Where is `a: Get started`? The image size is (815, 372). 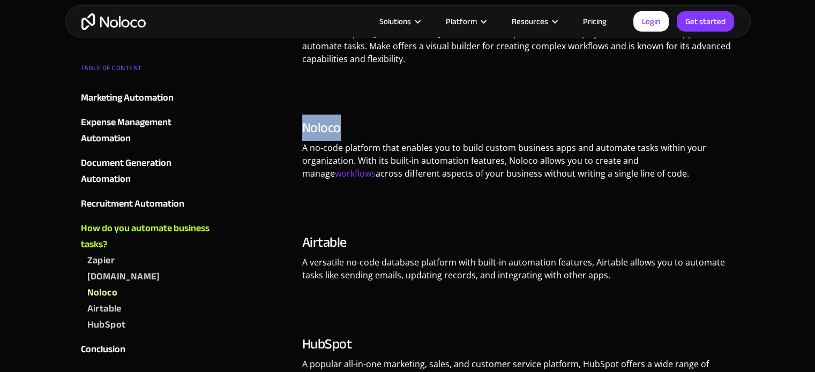 a: Get started is located at coordinates (705, 21).